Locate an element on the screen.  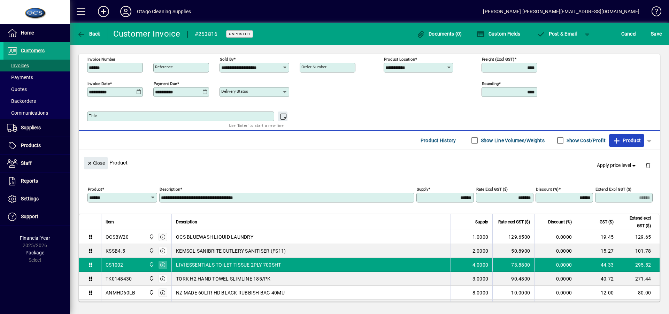
button: Product is located at coordinates (626, 140).